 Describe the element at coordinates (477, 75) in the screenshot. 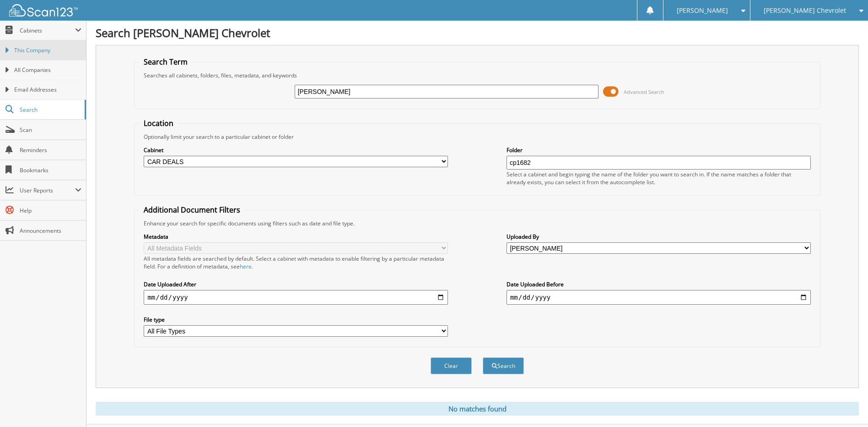

I see `div: Searches all cabinets, folders, files, metadata, and keywords` at that location.